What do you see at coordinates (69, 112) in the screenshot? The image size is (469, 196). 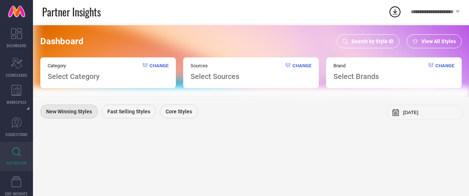 I see `span: New Winning Styles` at bounding box center [69, 112].